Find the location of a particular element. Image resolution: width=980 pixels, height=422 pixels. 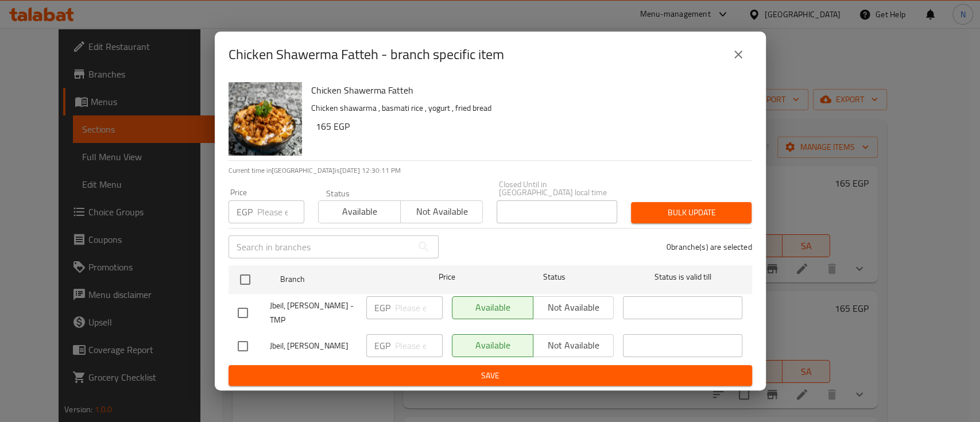

h6: Chicken Shawerma Fatteh is located at coordinates (527, 90).